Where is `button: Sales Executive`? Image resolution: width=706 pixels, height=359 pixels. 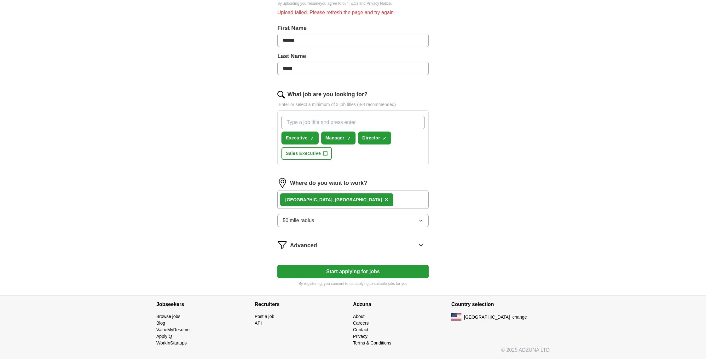
button: Sales Executive is located at coordinates (307, 153).